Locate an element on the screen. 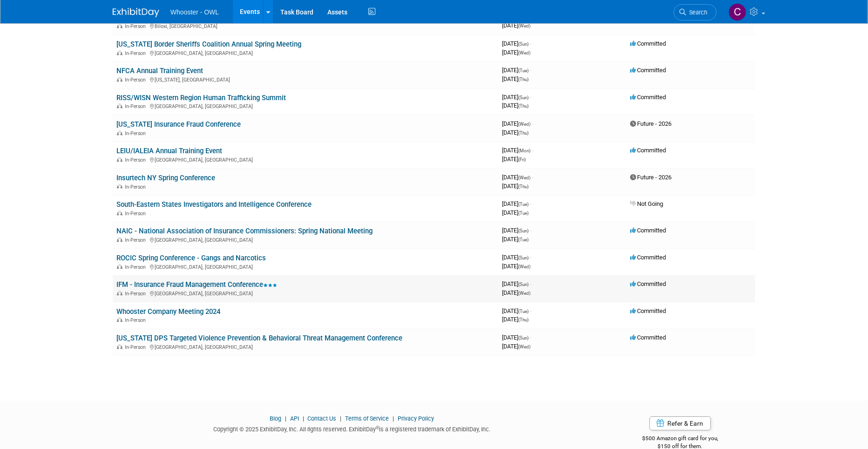 This screenshot has height=449, width=868. a: Insurtech NY Spring Conference is located at coordinates (165, 178).